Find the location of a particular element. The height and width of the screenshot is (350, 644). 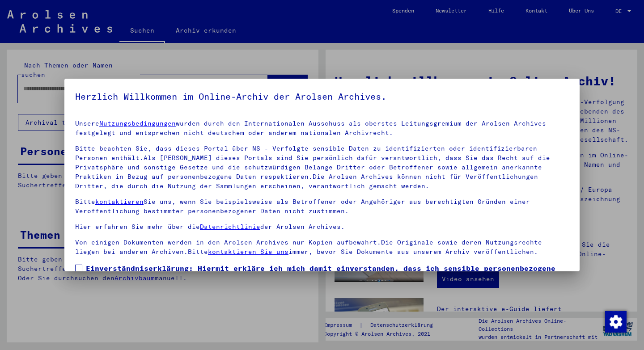

a: Datenrichtlinie is located at coordinates (230, 227).